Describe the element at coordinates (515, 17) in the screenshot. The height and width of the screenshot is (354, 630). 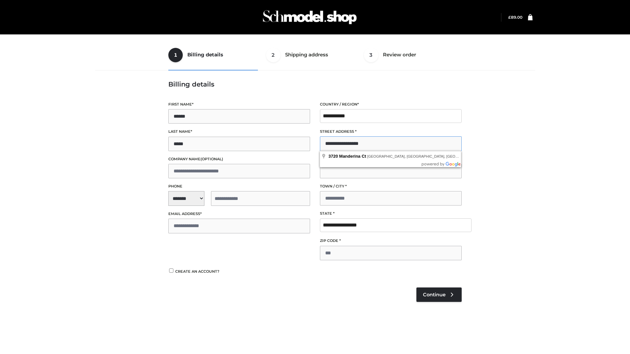
I see `a: £89.00` at that location.